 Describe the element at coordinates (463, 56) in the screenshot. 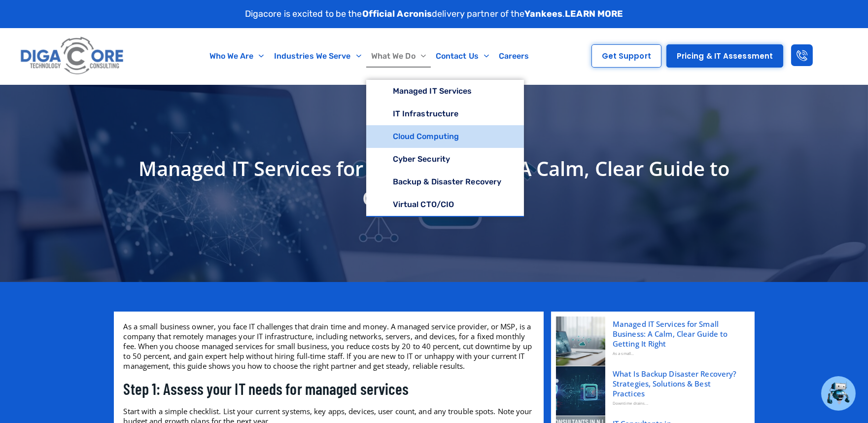

I see `a: Contact Us` at that location.